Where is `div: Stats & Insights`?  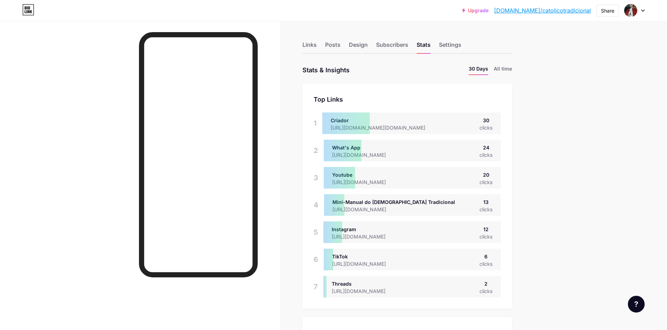
div: Stats & Insights is located at coordinates (326, 70).